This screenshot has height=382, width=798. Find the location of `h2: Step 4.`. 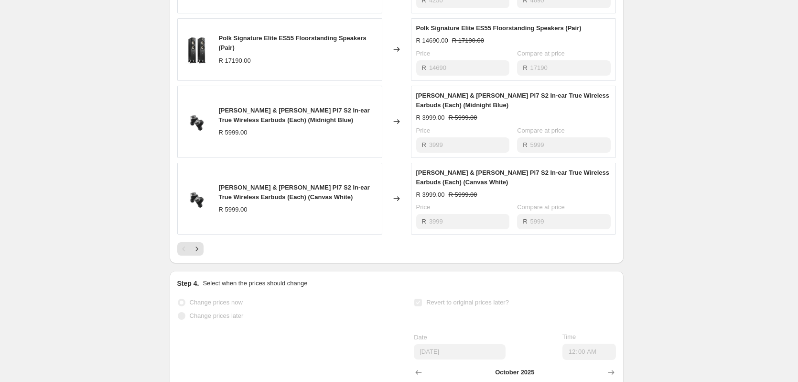

h2: Step 4. is located at coordinates (188, 283).